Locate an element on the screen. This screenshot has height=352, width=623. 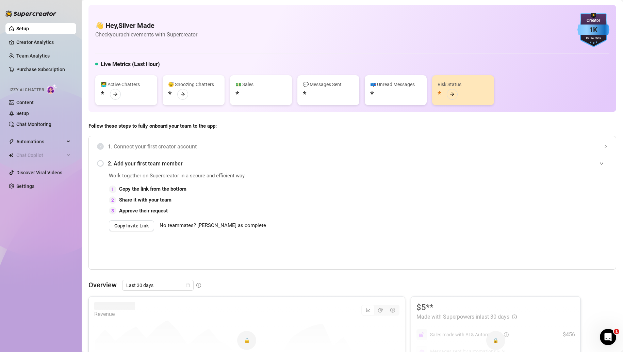
span: Copy Invite Link is located at coordinates (131, 225).